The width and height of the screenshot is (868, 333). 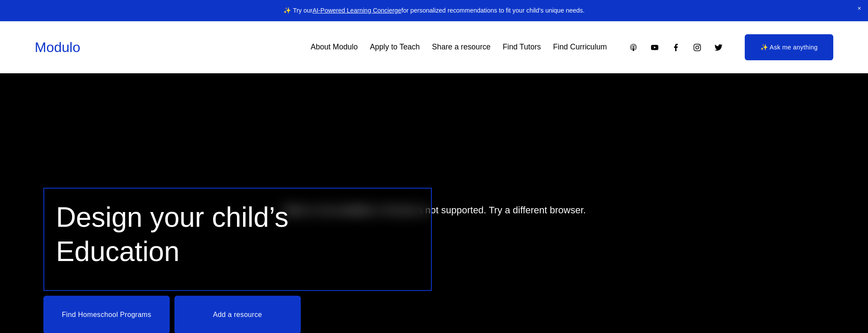 I want to click on span: Design your child’s Education, so click(x=176, y=234).